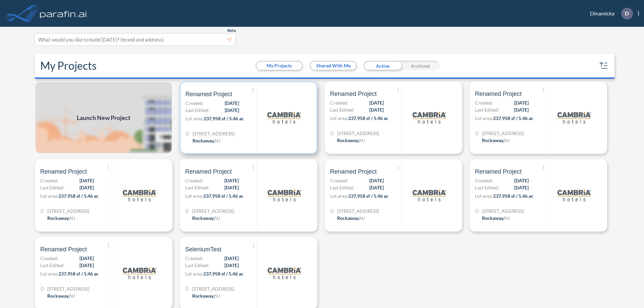 The image size is (644, 308). Describe the element at coordinates (104, 117) in the screenshot. I see `img: add` at that location.